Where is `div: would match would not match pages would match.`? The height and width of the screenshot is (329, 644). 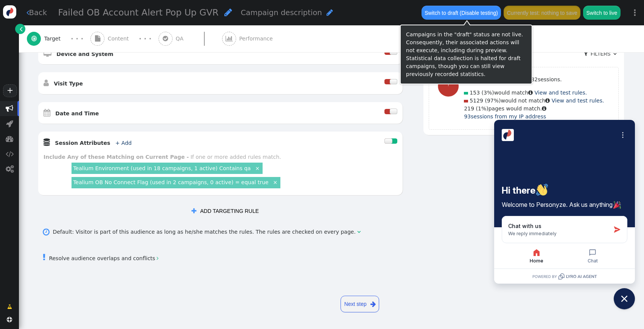 div: would match would not match pages would match. is located at coordinates (534, 98).